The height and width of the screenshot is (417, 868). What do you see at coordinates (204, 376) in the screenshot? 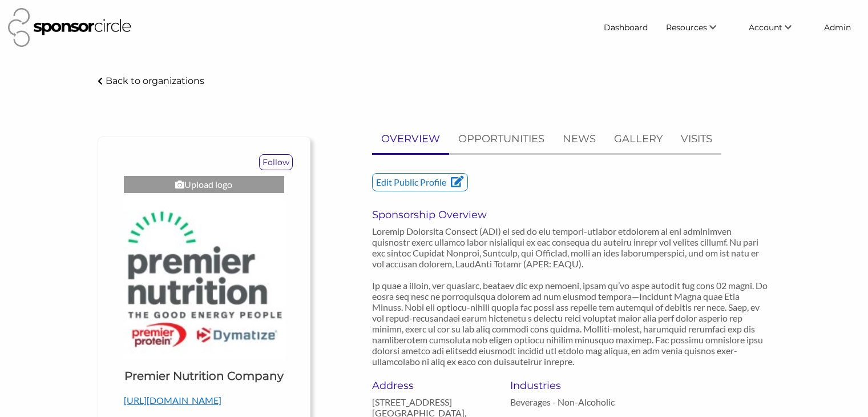
I see `h1: Premier Nutrition Company` at bounding box center [204, 376].